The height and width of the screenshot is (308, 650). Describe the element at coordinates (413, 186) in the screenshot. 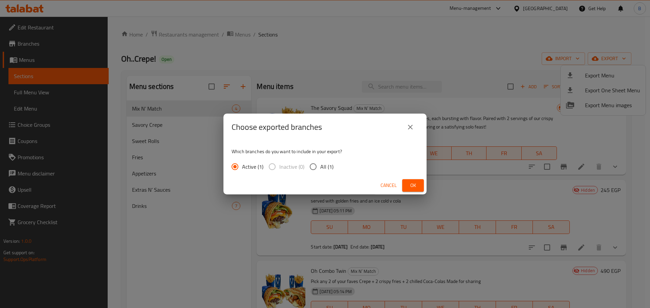

I see `span: Ok` at that location.